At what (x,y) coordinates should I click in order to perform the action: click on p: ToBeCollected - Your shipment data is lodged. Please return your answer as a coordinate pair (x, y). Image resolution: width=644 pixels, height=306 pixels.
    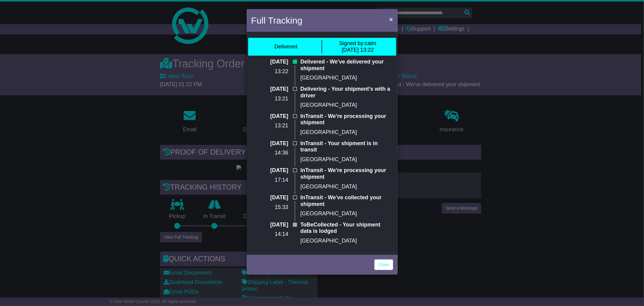
    Looking at the image, I should click on (347, 228).